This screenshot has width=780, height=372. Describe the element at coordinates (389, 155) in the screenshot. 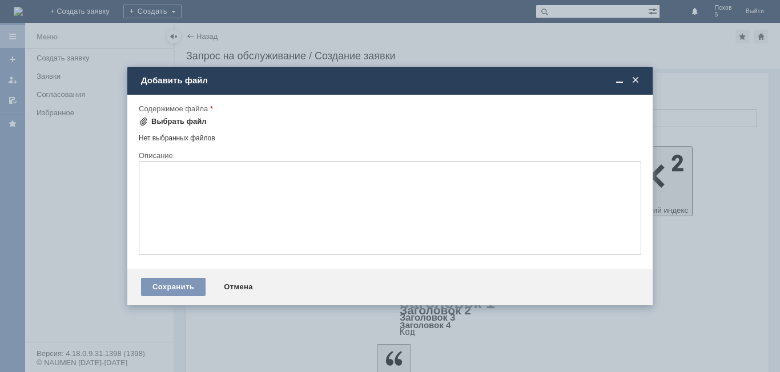

I see `div: Описание` at that location.